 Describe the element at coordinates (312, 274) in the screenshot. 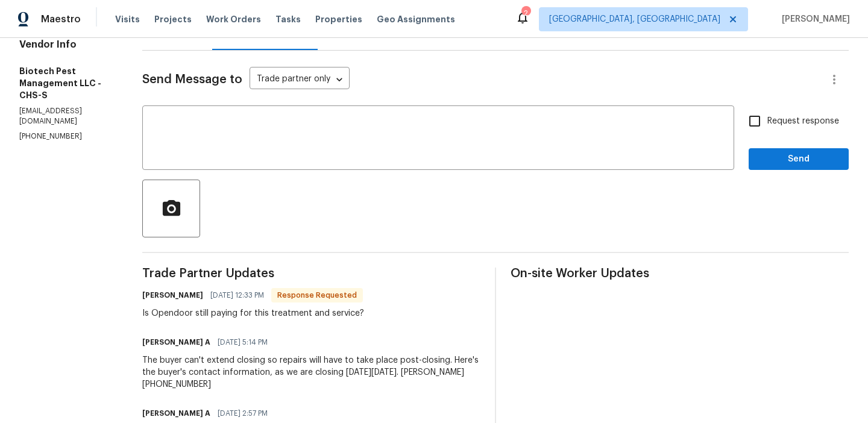

I see `span: Trade Partner Updates` at that location.